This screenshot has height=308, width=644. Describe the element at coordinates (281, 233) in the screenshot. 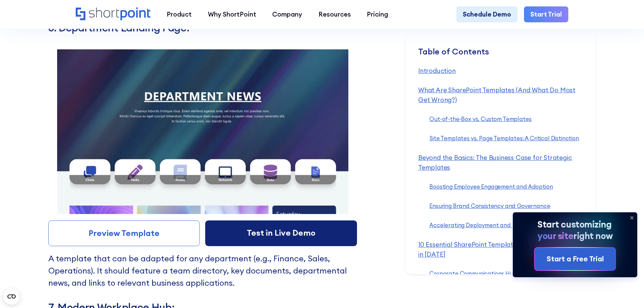

I see `a: Test in Live Demo` at that location.